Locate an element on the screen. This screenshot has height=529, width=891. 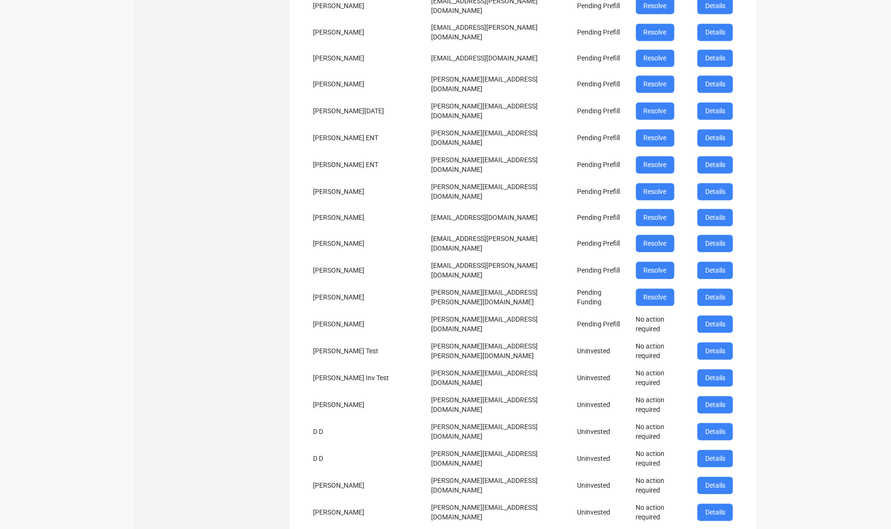
td: Pending Funding is located at coordinates (599, 298).